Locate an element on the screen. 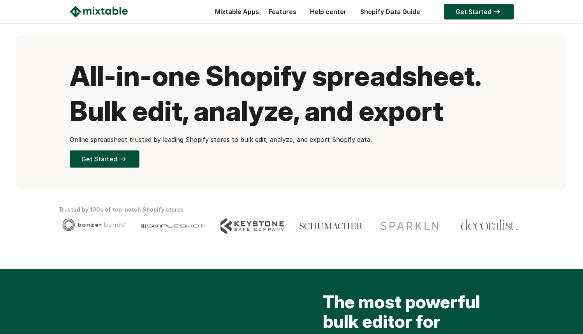 This screenshot has height=334, width=583. a: Shopify Data Guide is located at coordinates (390, 12).